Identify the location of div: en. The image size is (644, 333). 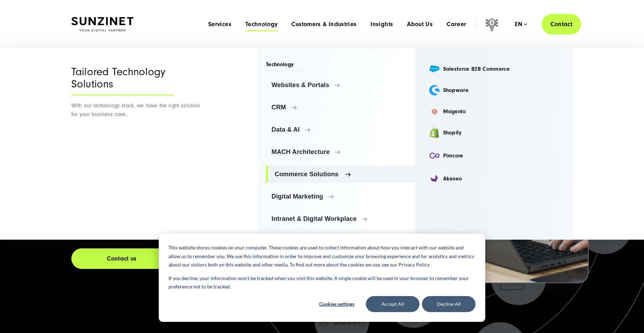
(521, 24).